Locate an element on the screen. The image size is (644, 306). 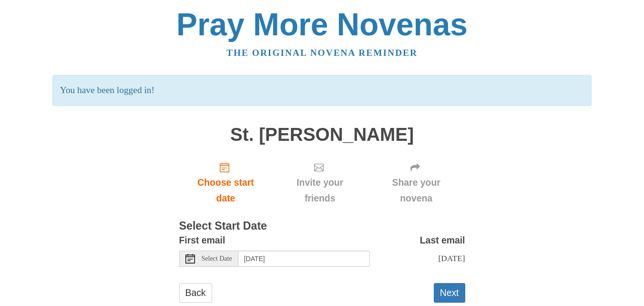
a: Back is located at coordinates (195, 293).